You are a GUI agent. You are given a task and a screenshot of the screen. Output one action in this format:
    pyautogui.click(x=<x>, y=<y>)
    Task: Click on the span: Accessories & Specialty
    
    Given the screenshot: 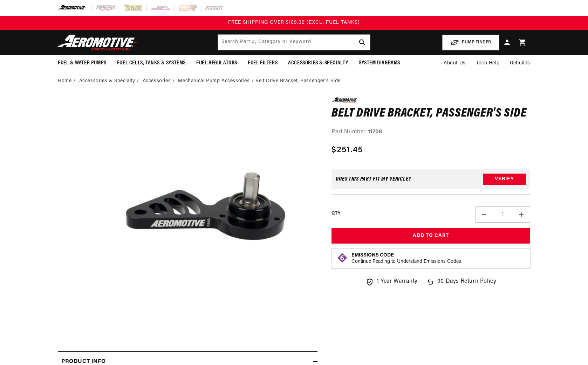 What is the action you would take?
    pyautogui.click(x=318, y=63)
    